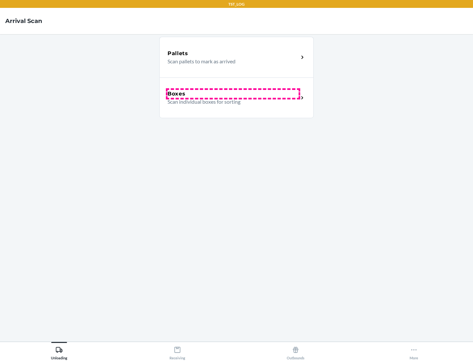 The width and height of the screenshot is (473, 361). What do you see at coordinates (59, 352) in the screenshot?
I see `div: Unloading` at bounding box center [59, 352].